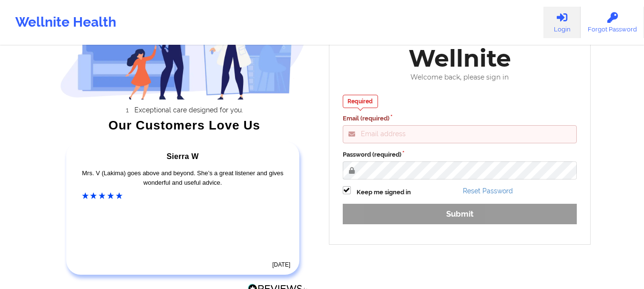 Image resolution: width=644 pixels, height=289 pixels. Describe the element at coordinates (460, 77) in the screenshot. I see `div: Welcome back, please sign in` at that location.